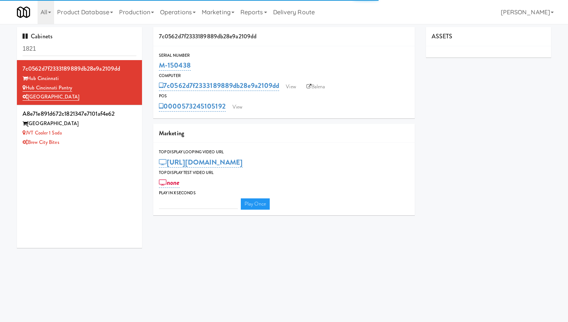 The height and width of the screenshot is (322, 568). I want to click on div: Play in X seconds, so click(284, 193).